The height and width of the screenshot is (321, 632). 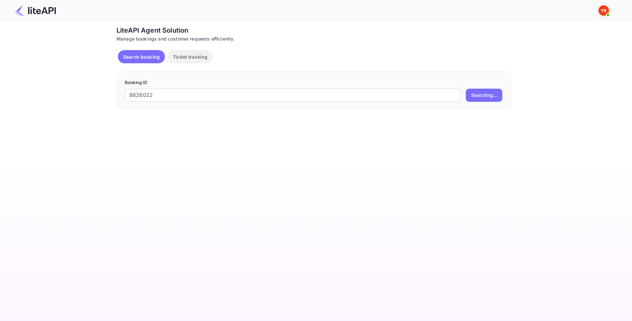 What do you see at coordinates (35, 11) in the screenshot?
I see `img: LiteAPI Logo` at bounding box center [35, 11].